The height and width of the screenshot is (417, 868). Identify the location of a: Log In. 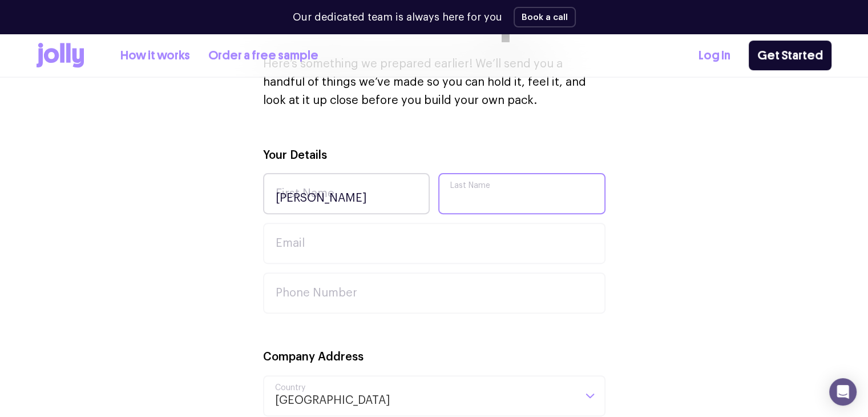
(715, 55).